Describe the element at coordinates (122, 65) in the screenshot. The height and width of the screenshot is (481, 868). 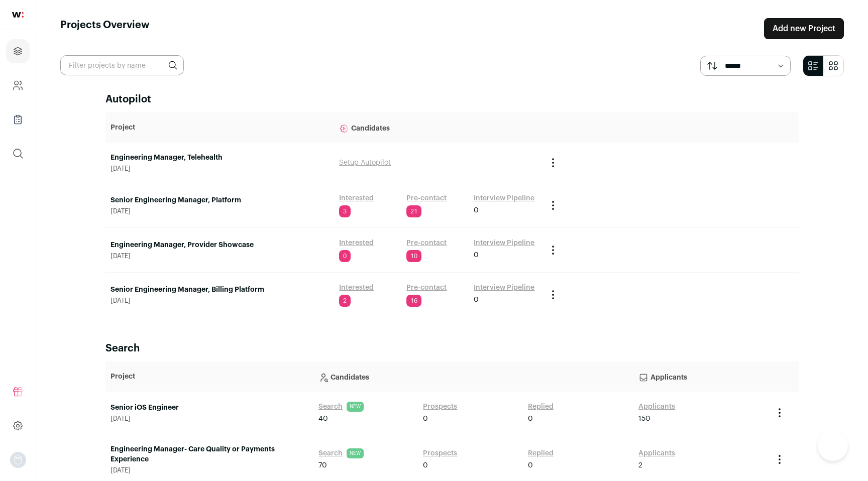
I see `input: Filter projects by name` at that location.